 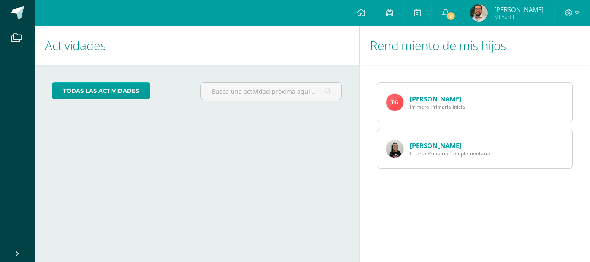 I want to click on span: Primero Primaria Inicial, so click(x=438, y=107).